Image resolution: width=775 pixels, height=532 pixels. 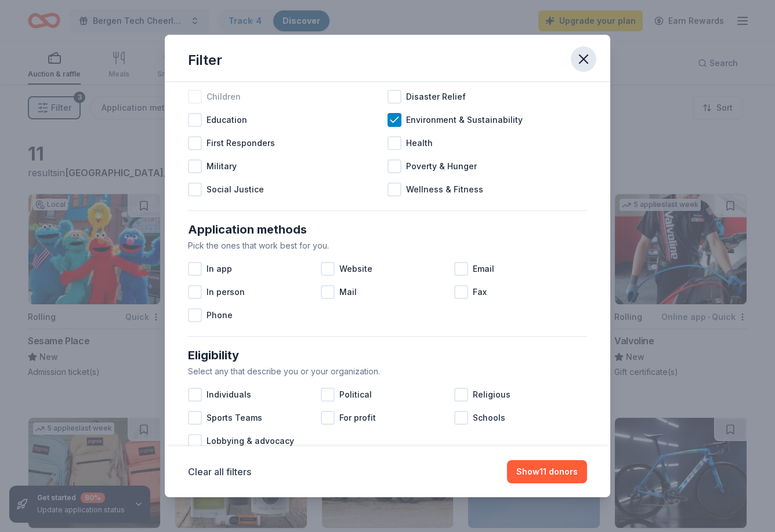 I want to click on span: Sports Teams, so click(x=234, y=418).